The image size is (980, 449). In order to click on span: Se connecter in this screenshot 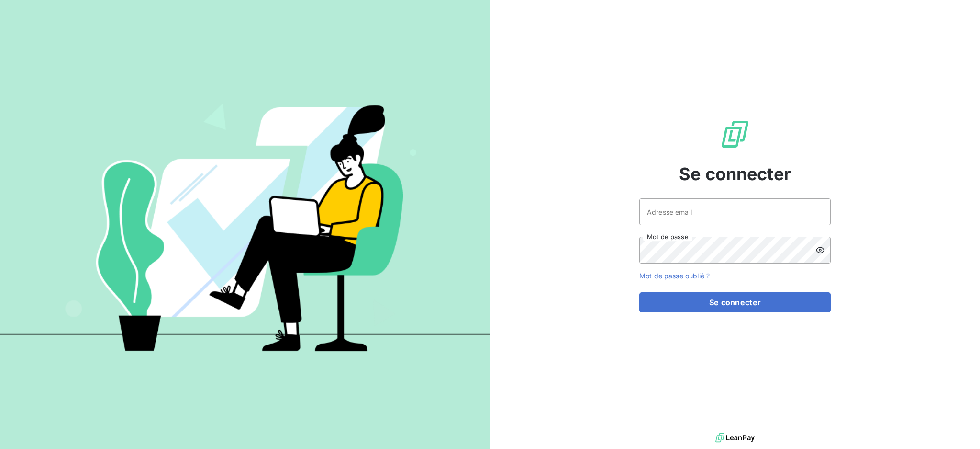, I will do `click(735, 174)`.